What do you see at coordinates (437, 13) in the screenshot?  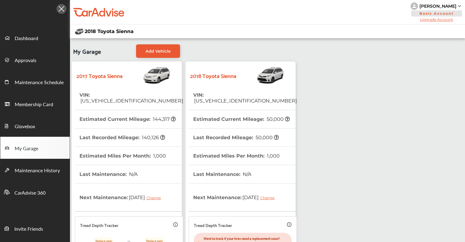 I see `span: Basic Account` at bounding box center [437, 13].